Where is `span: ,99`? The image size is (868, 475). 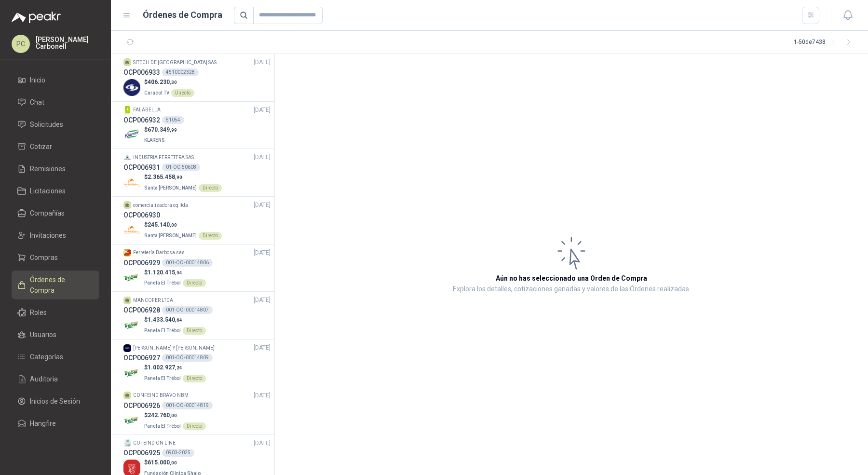 span: ,99 is located at coordinates (173, 130).